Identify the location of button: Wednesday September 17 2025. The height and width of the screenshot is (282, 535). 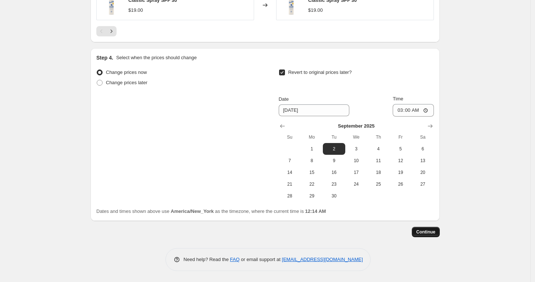
(356, 173).